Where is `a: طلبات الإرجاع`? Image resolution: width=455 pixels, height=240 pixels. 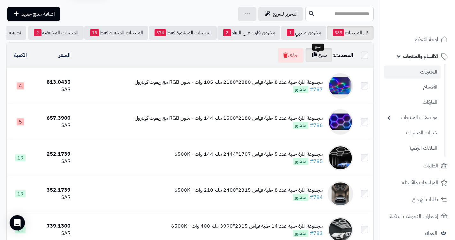
a: طلبات الإرجاع is located at coordinates (417, 200).